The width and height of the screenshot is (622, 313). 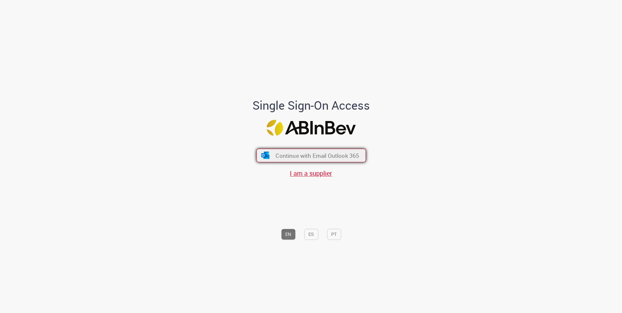 What do you see at coordinates (311, 127) in the screenshot?
I see `img: Logo ABInBev` at bounding box center [311, 127].